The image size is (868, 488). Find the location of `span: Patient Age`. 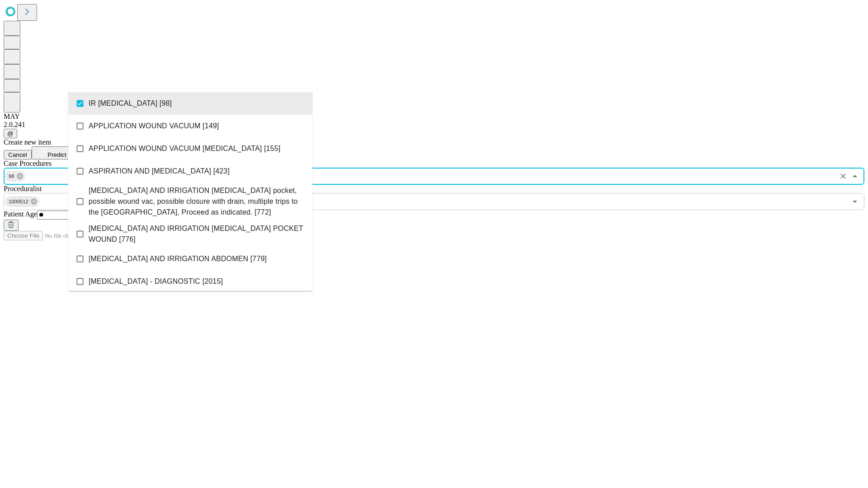

span: Patient Age is located at coordinates (20, 214).